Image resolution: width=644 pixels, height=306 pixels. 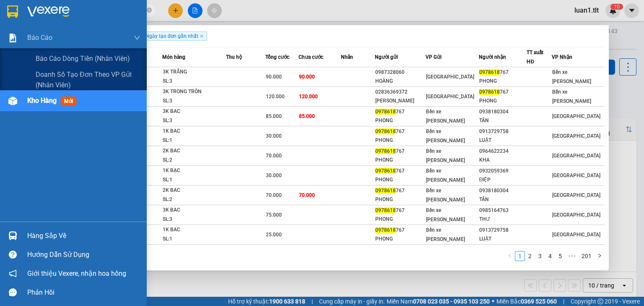 I want to click on span: Giới thiệu Vexere, nhận hoa hồng, so click(x=77, y=273).